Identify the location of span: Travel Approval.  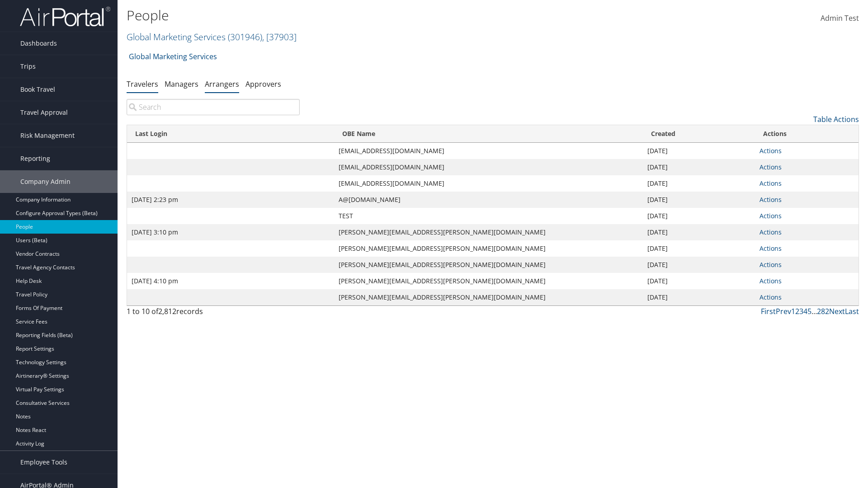
(44, 112).